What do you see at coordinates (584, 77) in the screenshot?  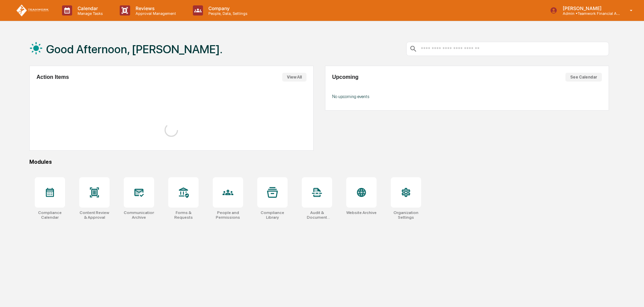 I see `button: See Calendar` at bounding box center [584, 77].